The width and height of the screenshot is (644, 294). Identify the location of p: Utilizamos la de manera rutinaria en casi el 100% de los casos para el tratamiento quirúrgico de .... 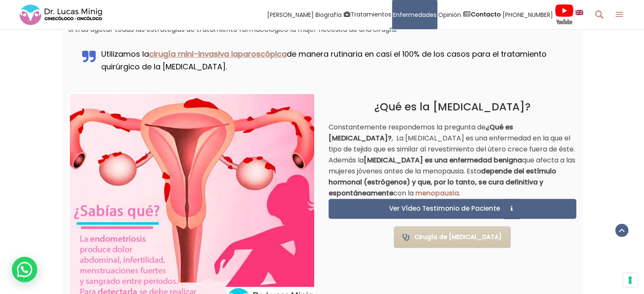
(339, 61).